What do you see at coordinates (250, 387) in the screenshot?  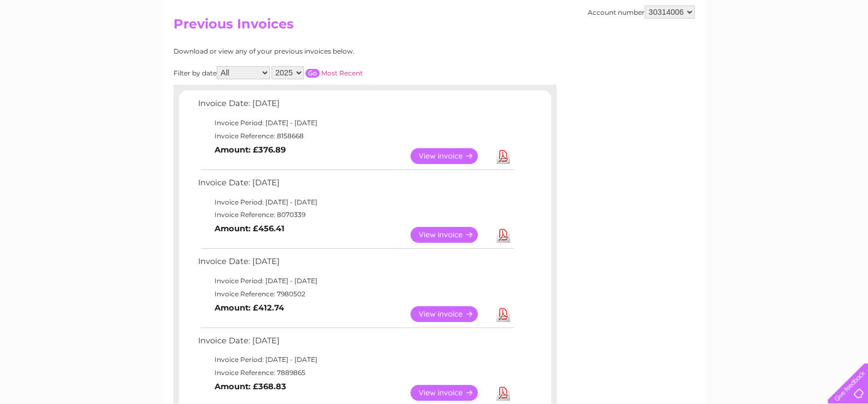 I see `b: Amount: £368.83` at bounding box center [250, 387].